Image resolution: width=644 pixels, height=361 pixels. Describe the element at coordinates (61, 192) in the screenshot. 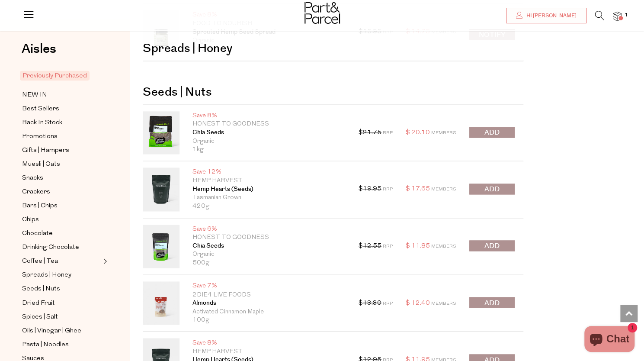

I see `a: Crackers` at that location.